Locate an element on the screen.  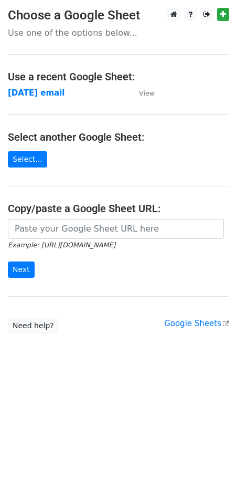
small: View is located at coordinates (147, 93).